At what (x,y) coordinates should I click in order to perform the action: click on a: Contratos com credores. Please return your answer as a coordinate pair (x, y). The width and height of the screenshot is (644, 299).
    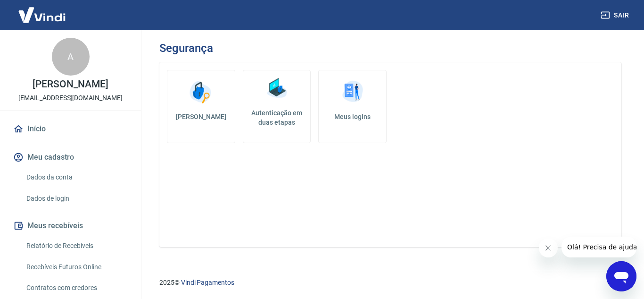
    Looking at the image, I should click on (76, 288).